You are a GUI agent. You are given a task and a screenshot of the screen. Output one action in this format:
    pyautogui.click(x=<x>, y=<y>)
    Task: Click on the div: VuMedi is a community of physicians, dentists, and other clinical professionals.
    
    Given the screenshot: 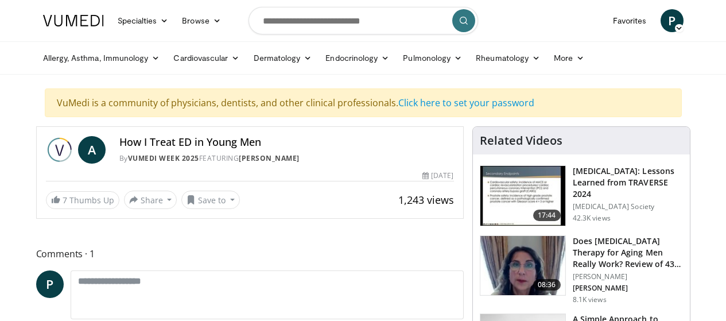 What is the action you would take?
    pyautogui.click(x=363, y=103)
    